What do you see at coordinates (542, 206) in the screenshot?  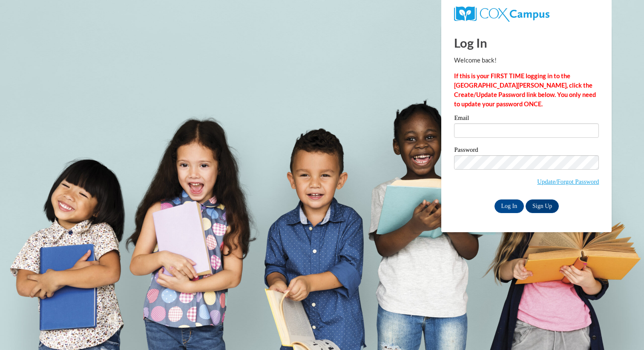 I see `a: Sign Up` at bounding box center [542, 206].